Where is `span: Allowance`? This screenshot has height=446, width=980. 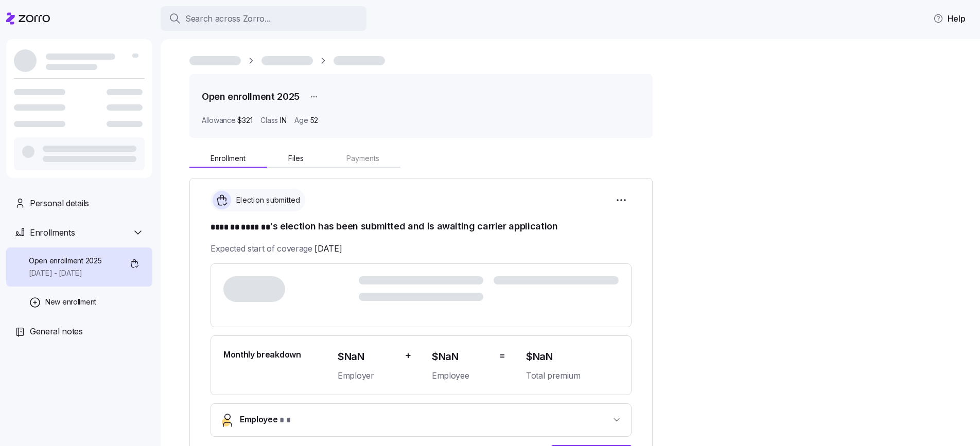
span: Allowance is located at coordinates (218, 120).